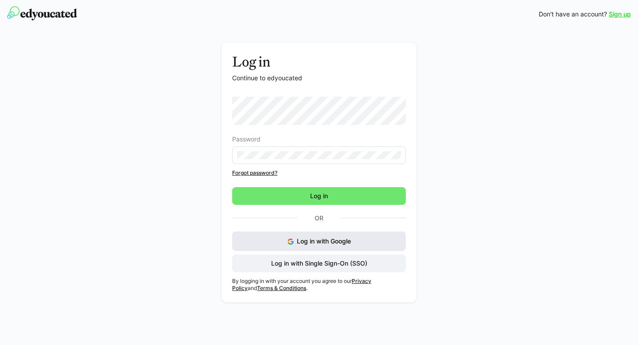 Image resolution: width=638 pixels, height=345 pixels. I want to click on a: Sign up, so click(620, 14).